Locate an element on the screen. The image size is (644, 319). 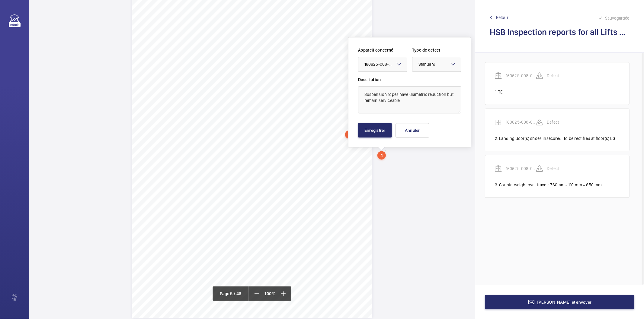
span: Standard is located at coordinates (427, 64).